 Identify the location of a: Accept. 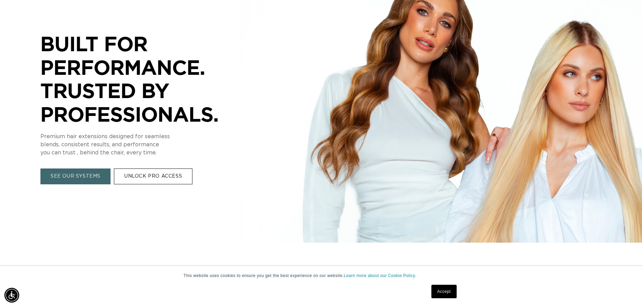
(444, 292).